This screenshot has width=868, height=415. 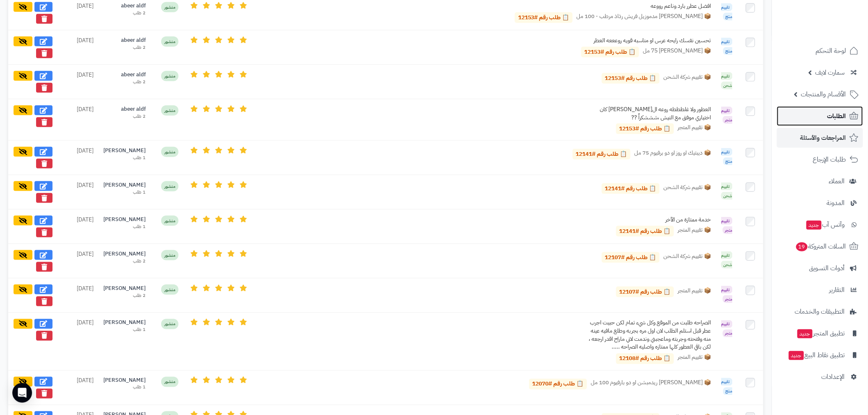 What do you see at coordinates (816, 355) in the screenshot?
I see `span: تطبيق نقاط البيع` at bounding box center [816, 355].